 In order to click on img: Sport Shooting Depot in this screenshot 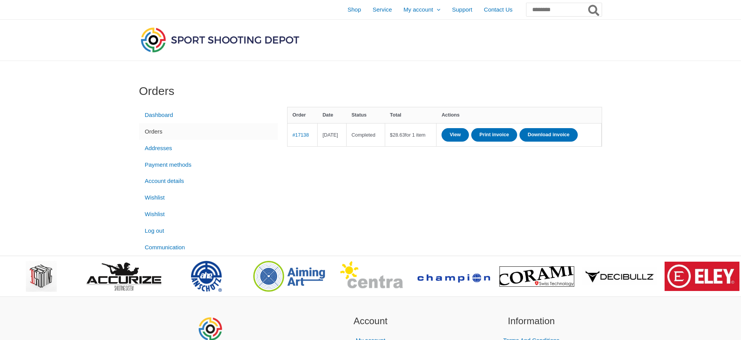, I will do `click(220, 40)`.